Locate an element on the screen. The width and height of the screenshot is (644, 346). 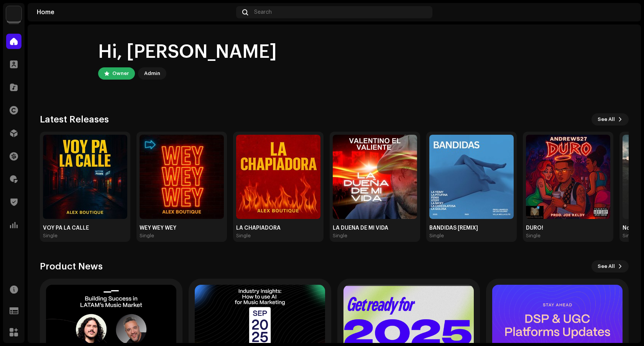
img: 43e6fb53-794e-41e1-a5a8-a432adc98581 is located at coordinates (85, 177).